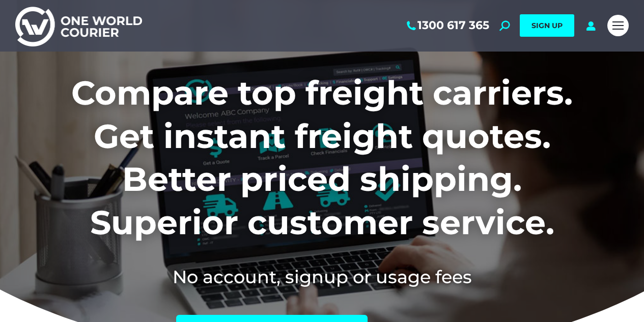  I want to click on h1: Compare top freight carriers. Get instant freight quotes. Better priced shipping. Superior custom..., so click(322, 157).